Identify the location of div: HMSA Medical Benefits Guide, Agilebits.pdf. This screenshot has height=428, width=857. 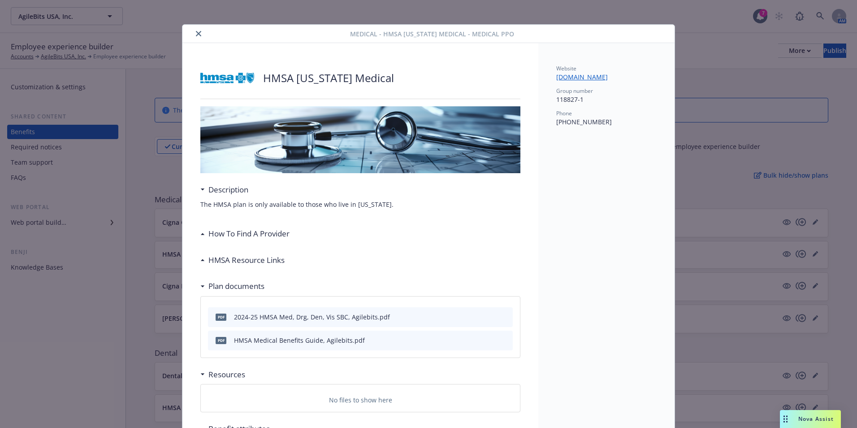
(299, 340).